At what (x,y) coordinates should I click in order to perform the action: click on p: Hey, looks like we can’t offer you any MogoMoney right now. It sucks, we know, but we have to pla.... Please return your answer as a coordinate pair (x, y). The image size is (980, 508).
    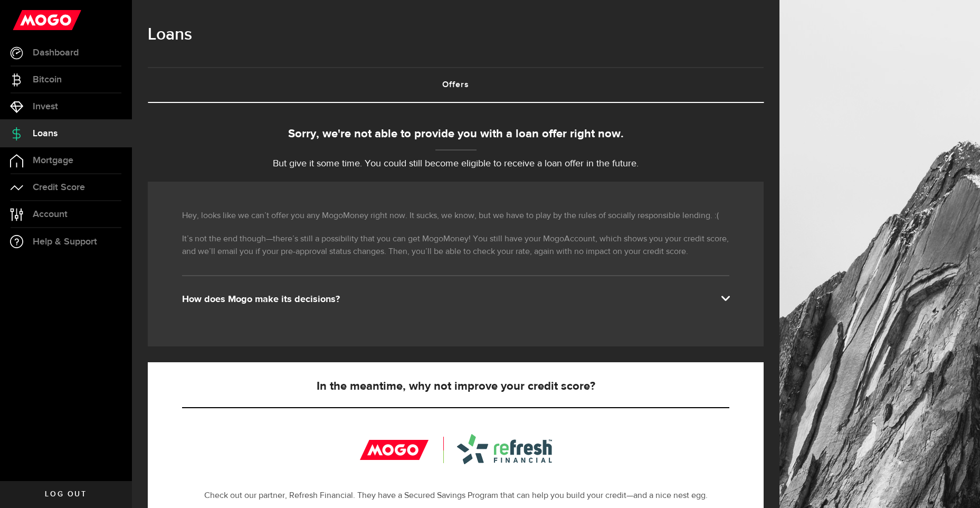
    Looking at the image, I should click on (456, 216).